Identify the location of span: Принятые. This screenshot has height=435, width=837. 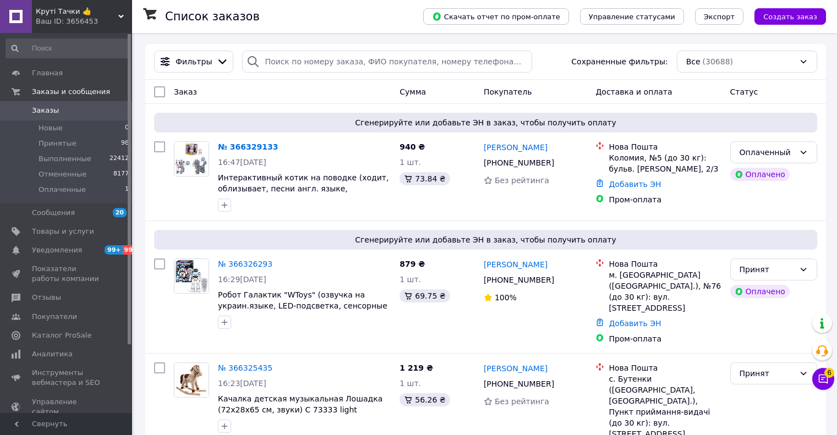
(57, 144).